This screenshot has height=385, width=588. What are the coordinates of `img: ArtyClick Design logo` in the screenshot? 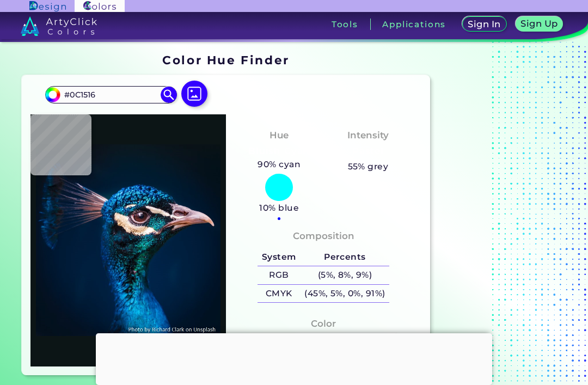 It's located at (48, 6).